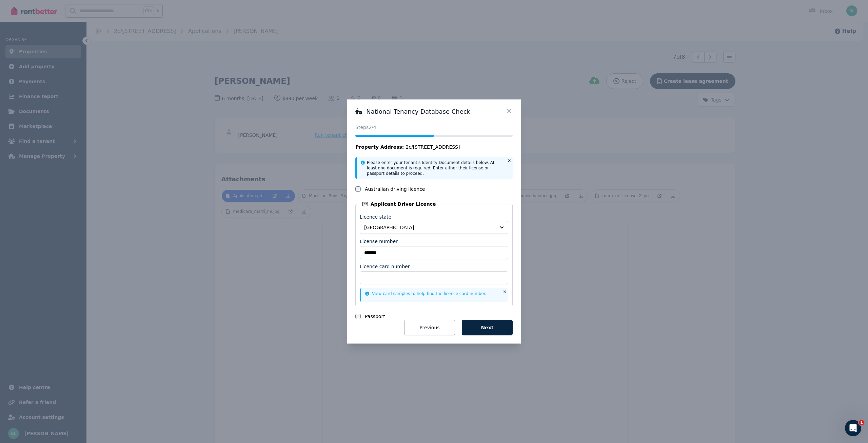 The width and height of the screenshot is (868, 443). Describe the element at coordinates (430, 328) in the screenshot. I see `button: Previous` at that location.